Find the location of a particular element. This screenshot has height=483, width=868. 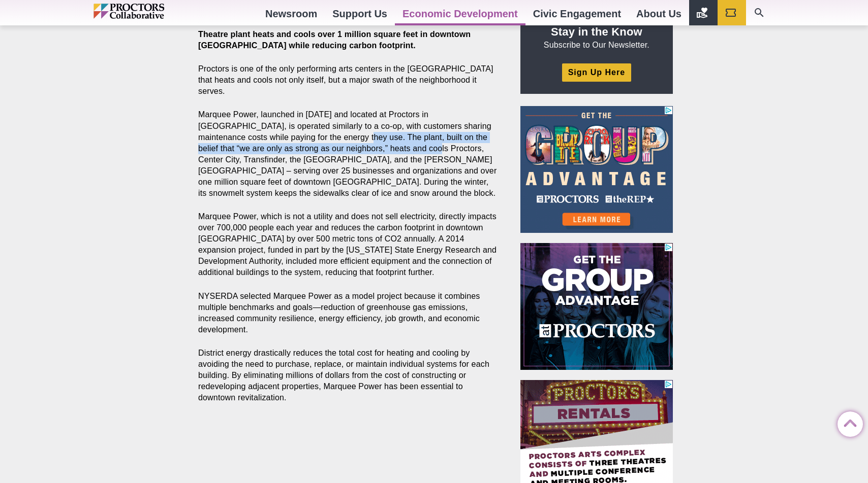

a: Back to Top is located at coordinates (848, 423).